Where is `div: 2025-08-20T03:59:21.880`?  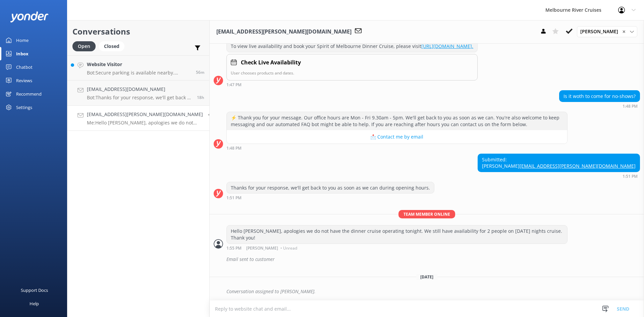 div: 2025-08-20T03:59:21.880 is located at coordinates (427, 260).